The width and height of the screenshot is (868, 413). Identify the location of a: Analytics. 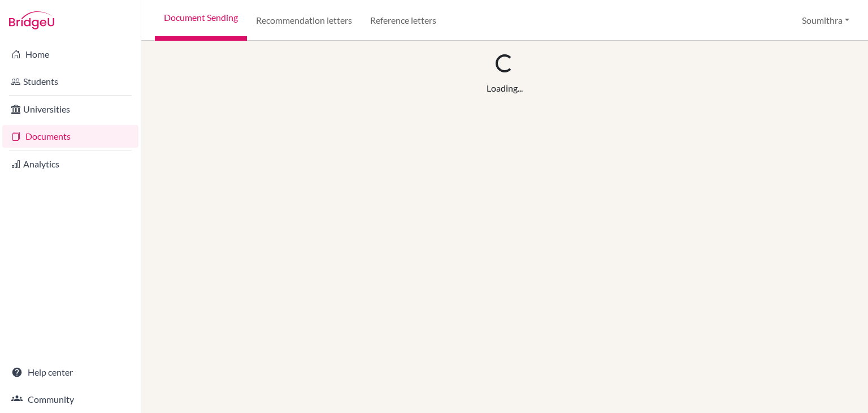
(70, 164).